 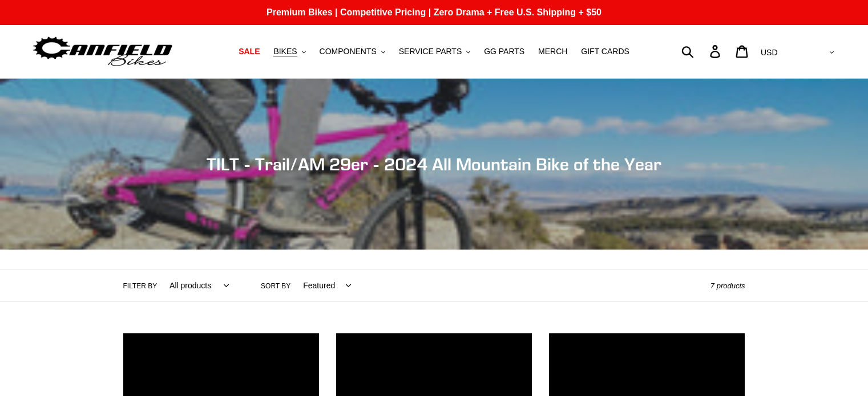 I want to click on span: BIKES, so click(x=285, y=51).